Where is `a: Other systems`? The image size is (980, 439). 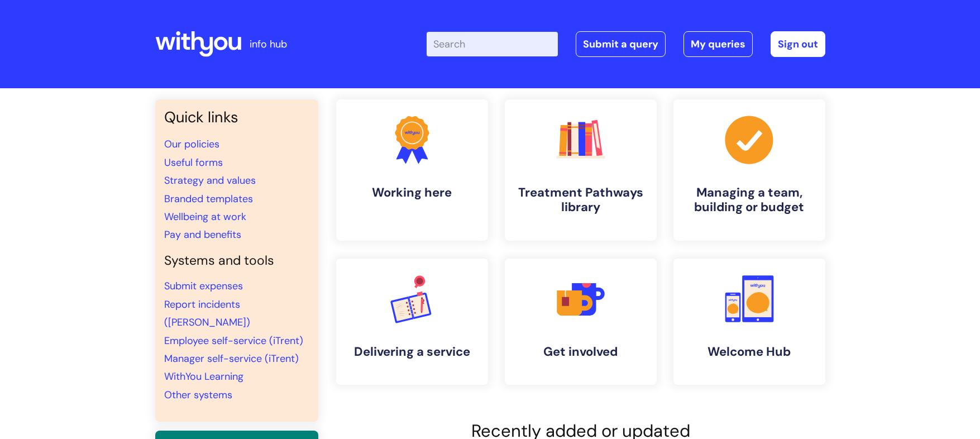 a: Other systems is located at coordinates (198, 395).